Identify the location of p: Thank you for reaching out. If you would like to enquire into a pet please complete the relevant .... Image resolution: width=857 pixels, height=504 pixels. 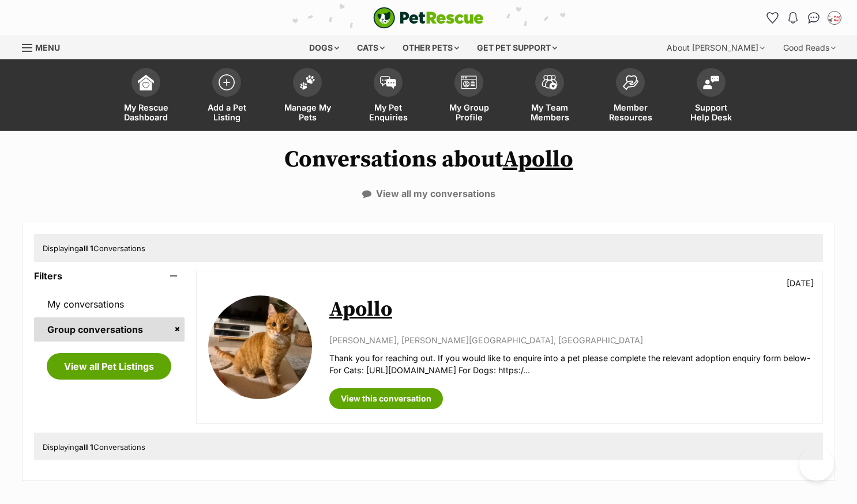
(570, 364).